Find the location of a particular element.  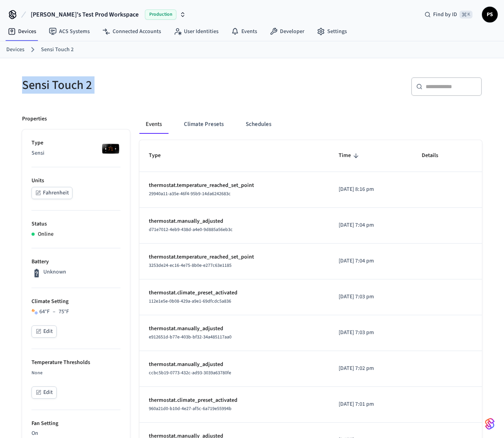

span: e912651d-b77e-403b-bf32-34a485117aa0 is located at coordinates (190, 337).